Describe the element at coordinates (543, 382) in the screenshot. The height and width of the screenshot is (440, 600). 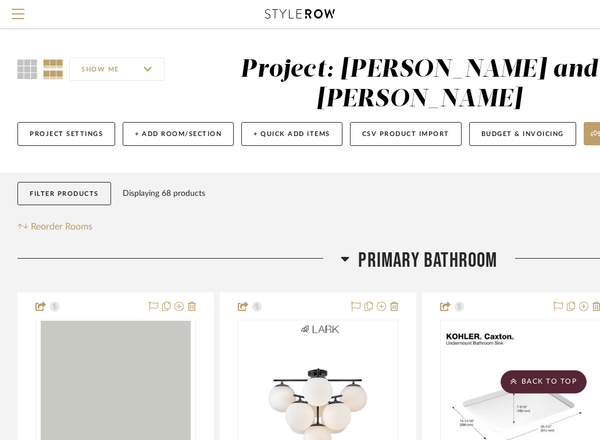
I see `scroll-to-top-button: BACK TO TOP` at that location.